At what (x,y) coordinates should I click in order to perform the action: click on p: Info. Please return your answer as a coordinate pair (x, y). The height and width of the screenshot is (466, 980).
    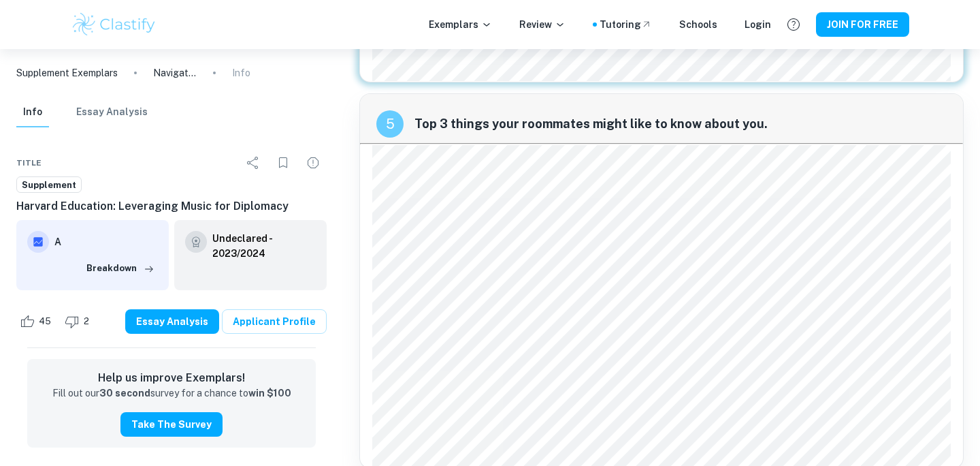
    Looking at the image, I should click on (241, 73).